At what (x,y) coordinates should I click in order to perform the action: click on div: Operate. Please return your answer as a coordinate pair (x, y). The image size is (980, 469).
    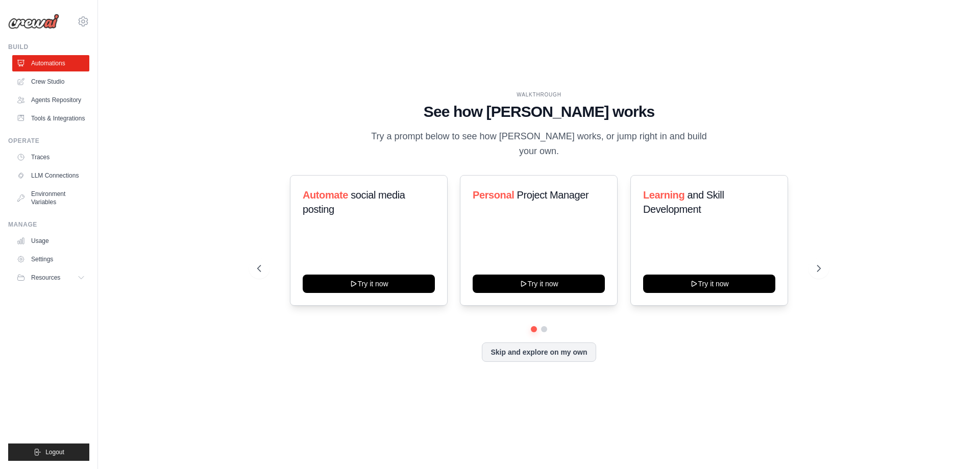
    Looking at the image, I should click on (49, 141).